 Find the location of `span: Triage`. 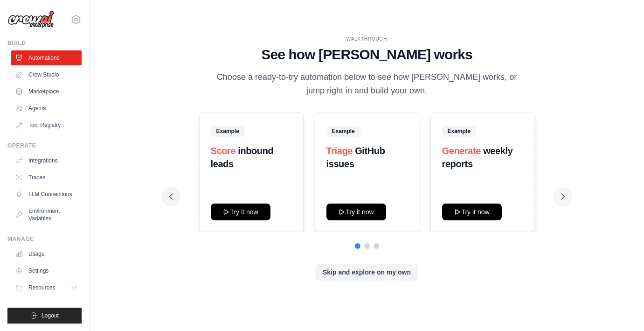

span: Triage is located at coordinates (340, 151).